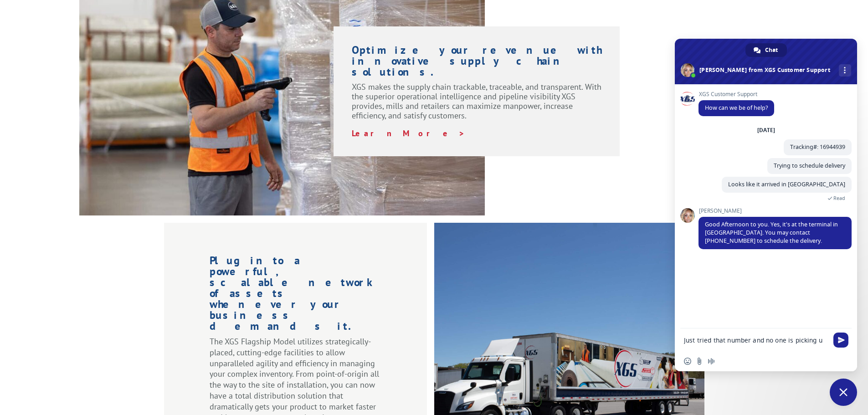  Describe the element at coordinates (408, 133) in the screenshot. I see `a: Learn More >` at that location.